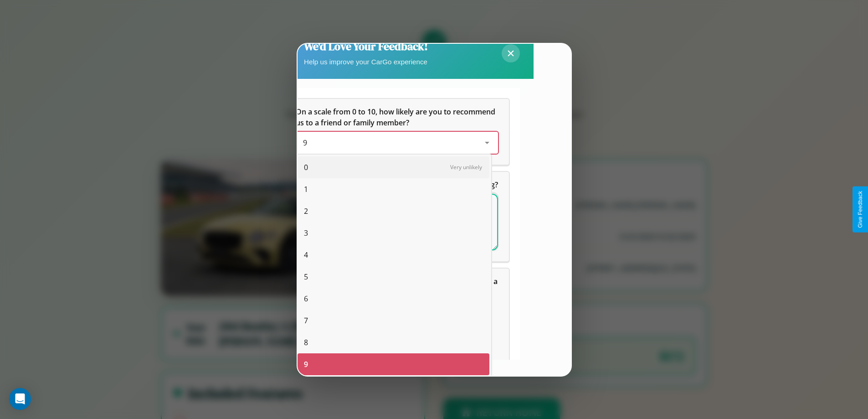  Describe the element at coordinates (306, 167) in the screenshot. I see `span: 0` at that location.